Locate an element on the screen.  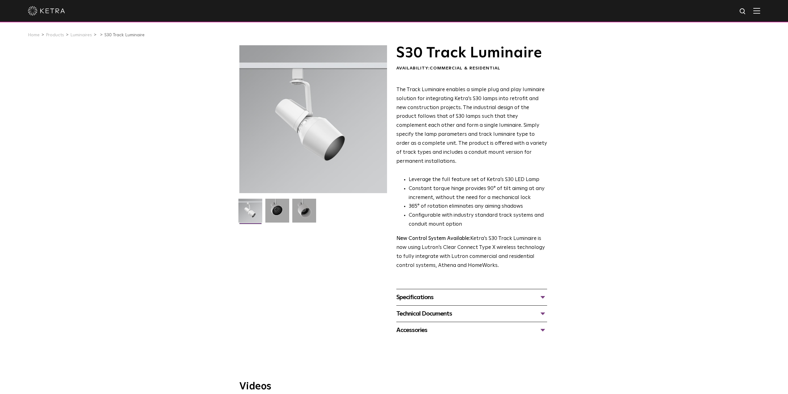
img: S30-Track-Luminaire-2021-Web-Square is located at coordinates (250, 213).